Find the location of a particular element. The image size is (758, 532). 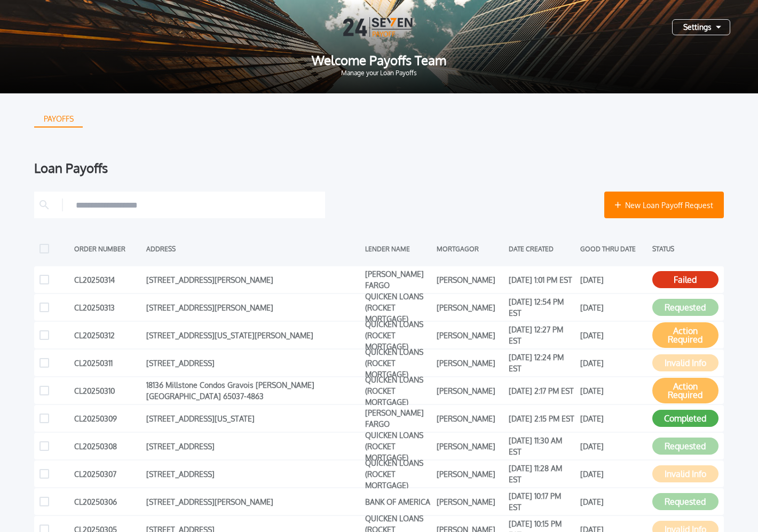

div: PAYOFFS is located at coordinates (59, 119).